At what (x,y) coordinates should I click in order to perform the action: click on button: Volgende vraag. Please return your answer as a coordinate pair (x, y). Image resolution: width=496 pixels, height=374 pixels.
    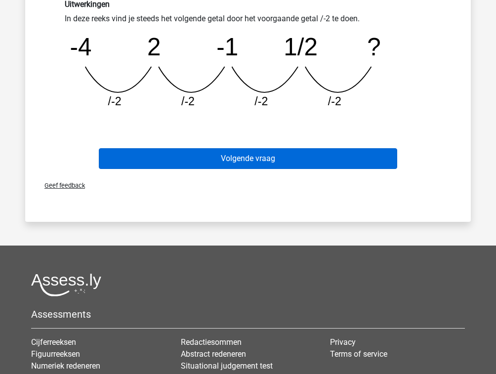
    Looking at the image, I should click on (248, 159).